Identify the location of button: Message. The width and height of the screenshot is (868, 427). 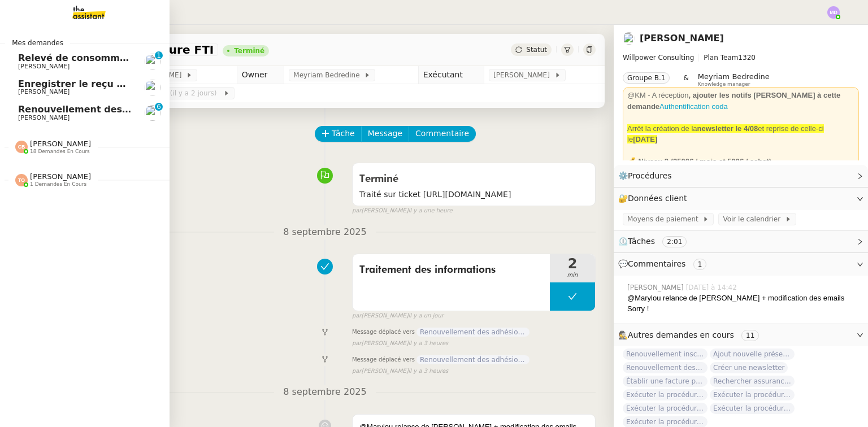
(385, 134).